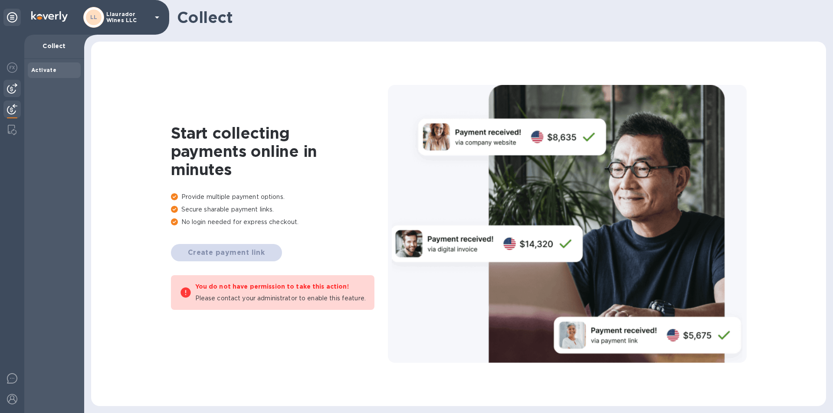 Image resolution: width=833 pixels, height=413 pixels. What do you see at coordinates (279, 222) in the screenshot?
I see `p: No login needed for express checkout.` at bounding box center [279, 222].